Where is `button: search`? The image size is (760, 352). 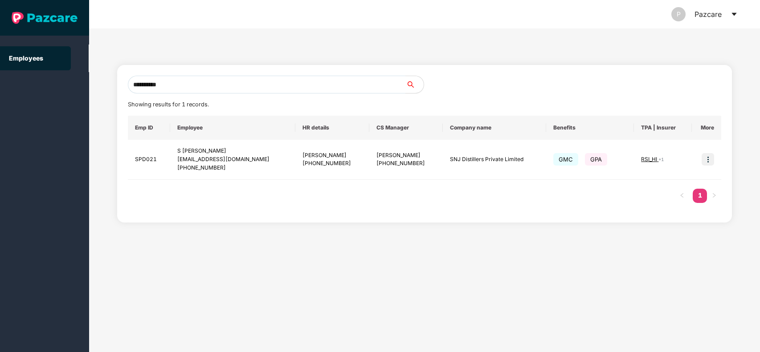 button: search is located at coordinates (415, 85).